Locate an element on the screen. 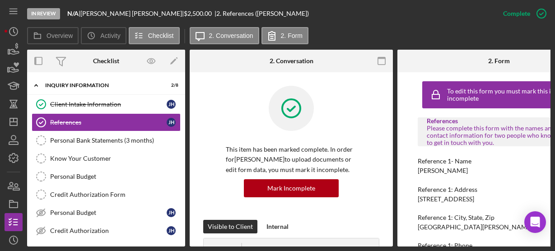  div: Visible to Client is located at coordinates (230, 227).